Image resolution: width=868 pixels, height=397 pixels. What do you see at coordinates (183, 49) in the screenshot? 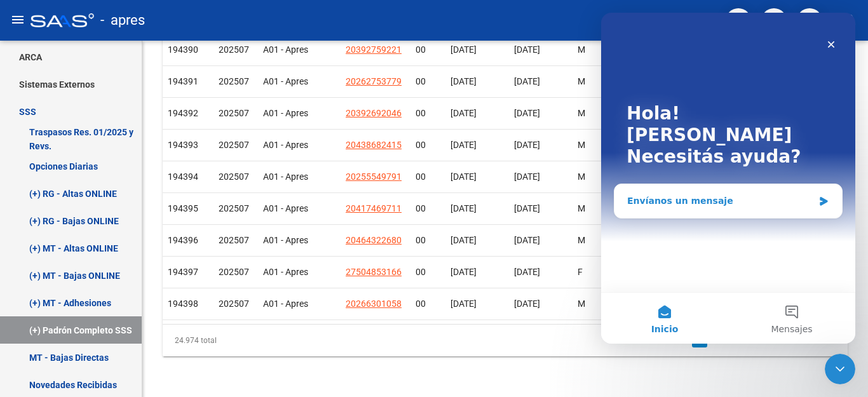
I see `span: 194390` at bounding box center [183, 49].